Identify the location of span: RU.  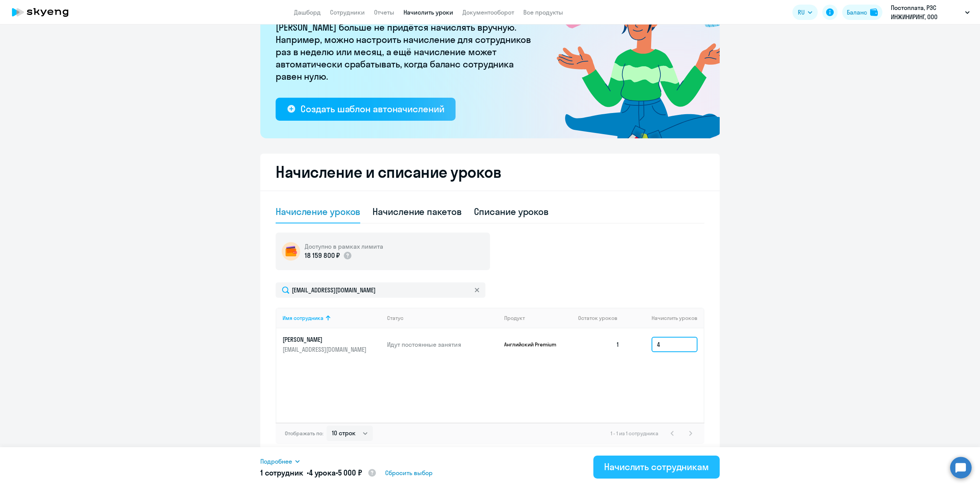
(802, 13).